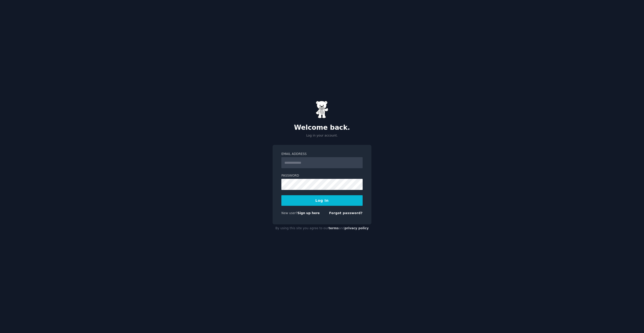  What do you see at coordinates (309, 214) in the screenshot?
I see `a: Sign up here` at bounding box center [309, 214].